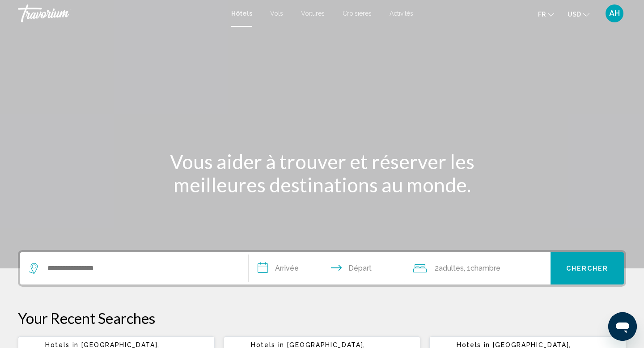  Describe the element at coordinates (312, 14) in the screenshot. I see `span: Voitures` at that location.